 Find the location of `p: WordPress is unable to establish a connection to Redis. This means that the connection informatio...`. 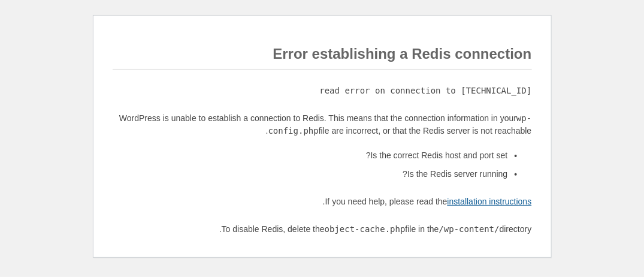

p: WordPress is unable to establish a connection to Redis. This means that the connection informatio... is located at coordinates (322, 125).